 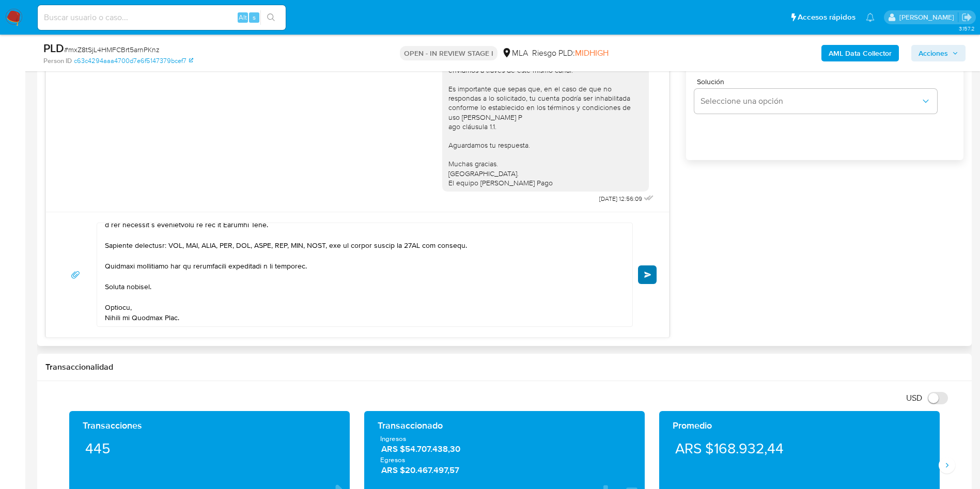 What do you see at coordinates (966, 29) in the screenshot?
I see `span: 3.157.2` at bounding box center [966, 29].